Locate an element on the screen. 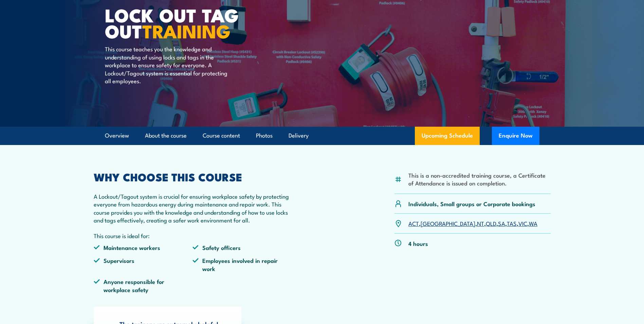  h1: Lock Out Tag Out is located at coordinates (189, 22).